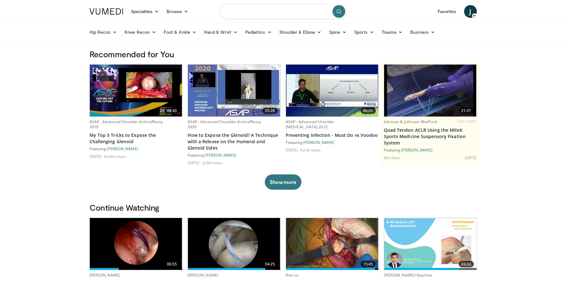  I want to click on a: Knee Recon, so click(140, 32).